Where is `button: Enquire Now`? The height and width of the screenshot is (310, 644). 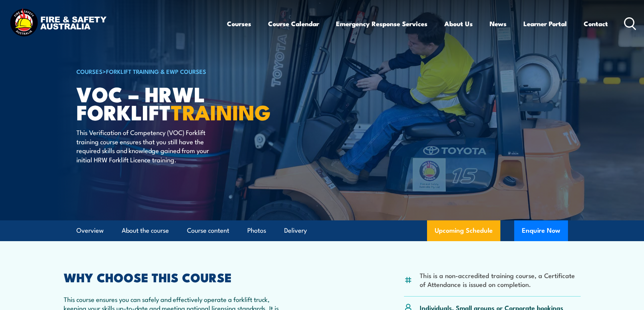 button: Enquire Now is located at coordinates (540, 230).